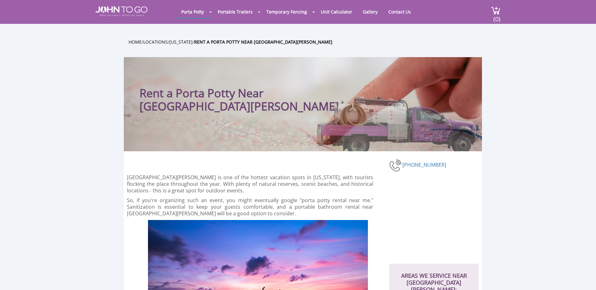  What do you see at coordinates (370, 12) in the screenshot?
I see `a: Gallery` at bounding box center [370, 12].